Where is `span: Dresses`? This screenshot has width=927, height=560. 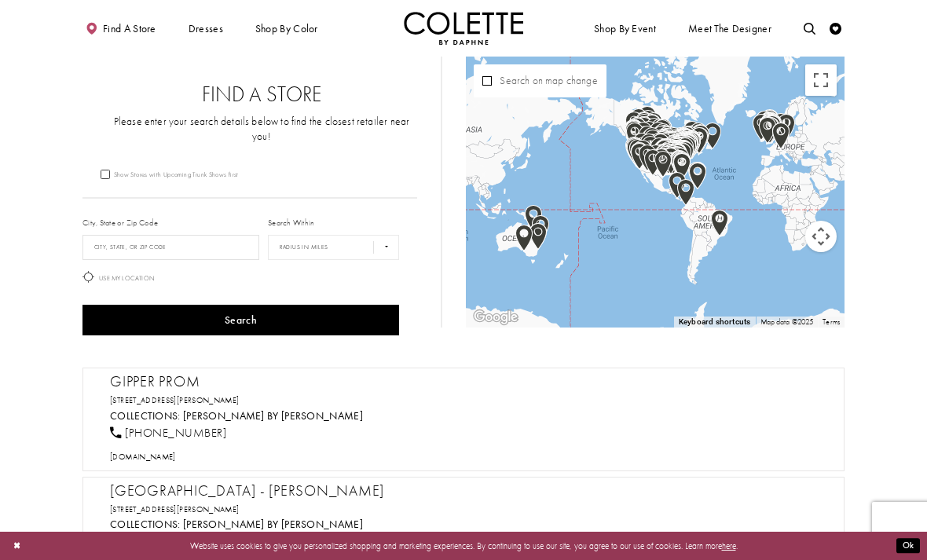 span: Dresses is located at coordinates (206, 28).